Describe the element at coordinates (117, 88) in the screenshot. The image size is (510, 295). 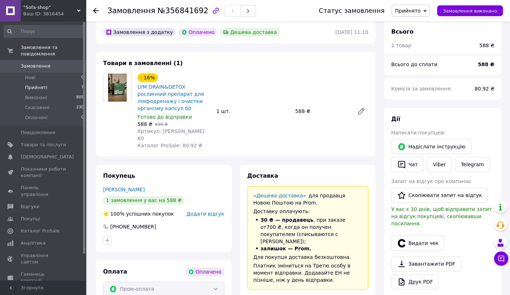
I see `img: LYM DRAIN&DETOX рослинний препарат для лімфодренажу і очистки організму капсул 60` at that location.